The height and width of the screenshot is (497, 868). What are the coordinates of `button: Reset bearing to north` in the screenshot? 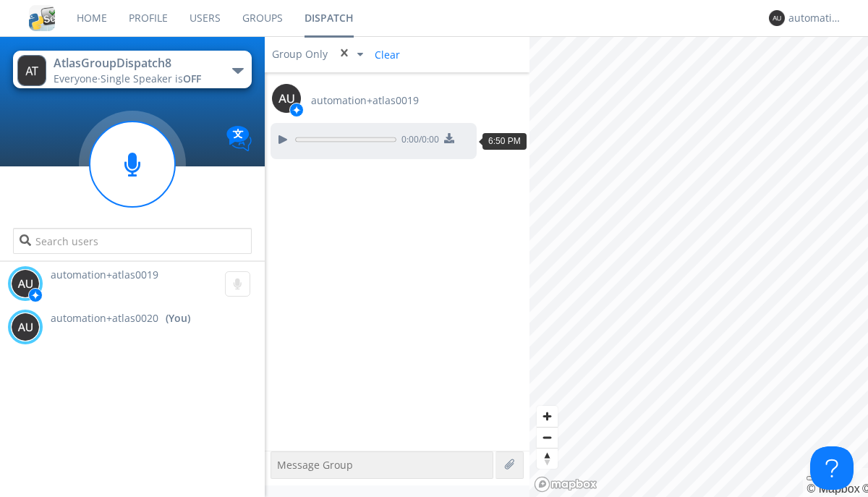 It's located at (547, 458).